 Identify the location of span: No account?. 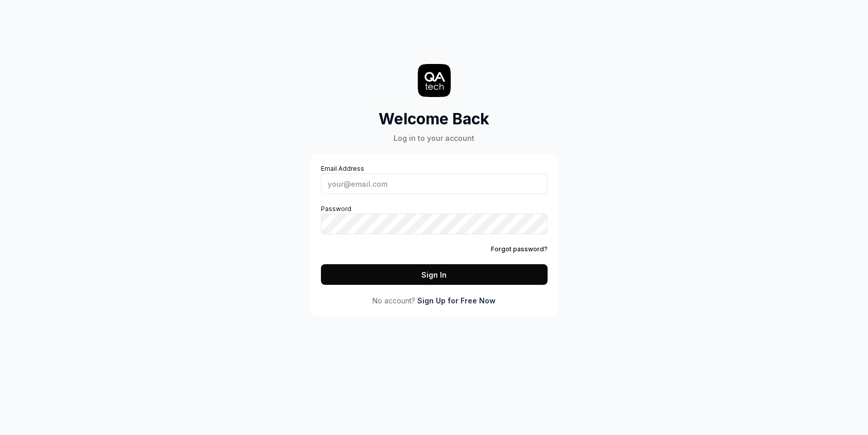
(394, 300).